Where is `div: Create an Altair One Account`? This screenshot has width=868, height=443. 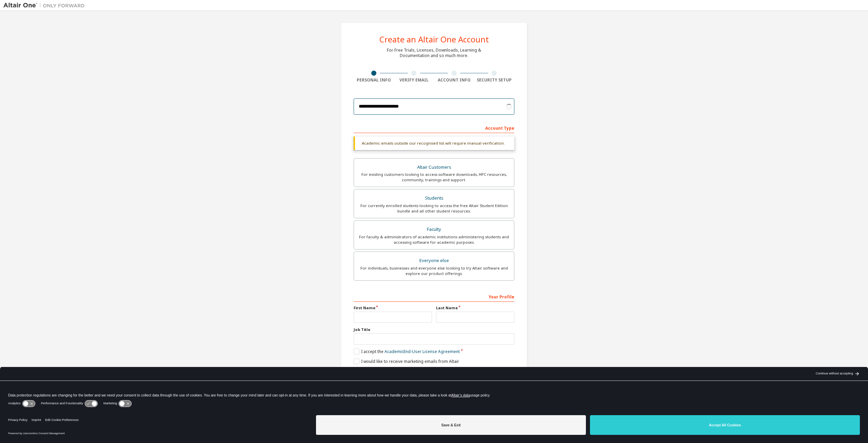 div: Create an Altair One Account is located at coordinates (434, 39).